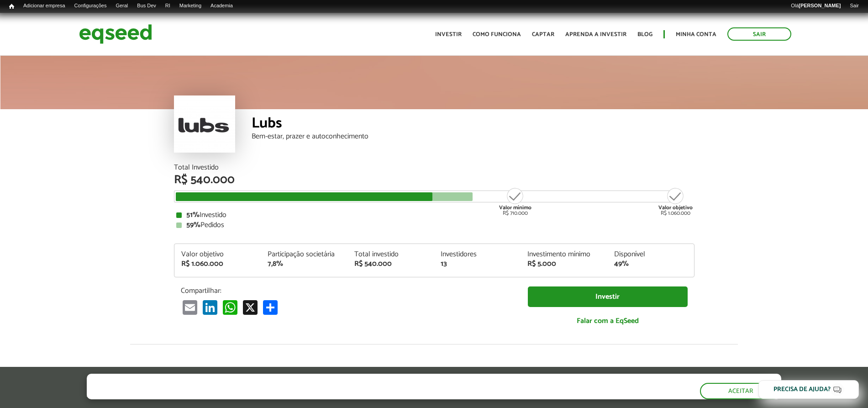  I want to click on h5: O site da EqSeed utiliza cookies para melhorar sua navegação., so click(252, 381).